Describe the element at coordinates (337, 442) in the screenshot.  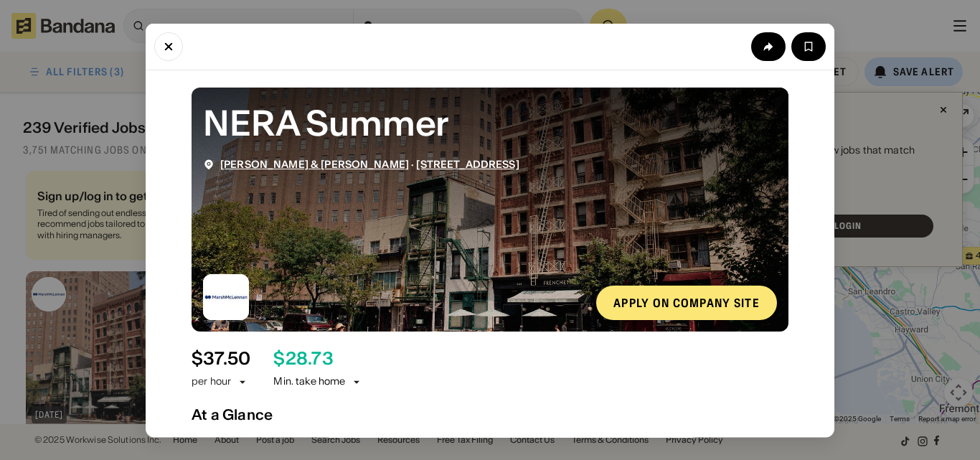
I see `div: Hours` at that location.